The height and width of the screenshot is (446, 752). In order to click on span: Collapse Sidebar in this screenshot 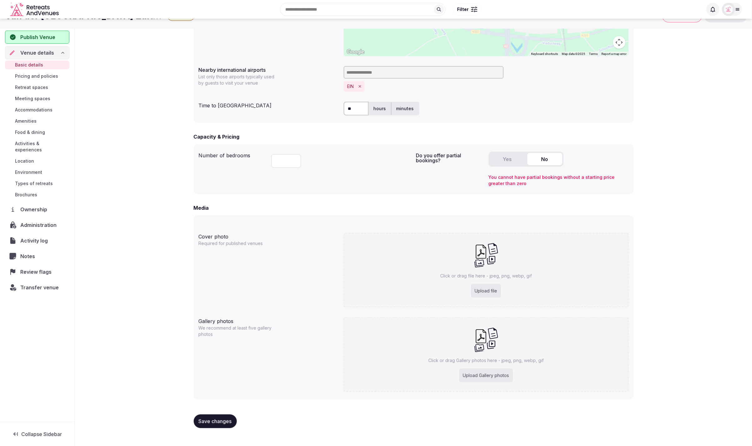, I will do `click(42, 434)`.